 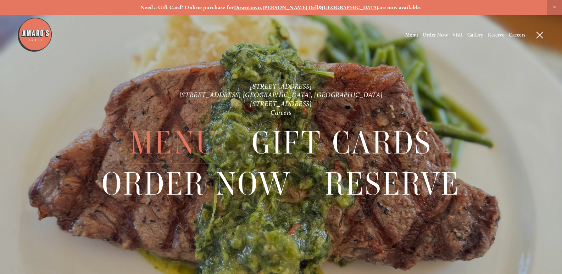 What do you see at coordinates (248, 7) in the screenshot?
I see `a: Downtown` at bounding box center [248, 7].